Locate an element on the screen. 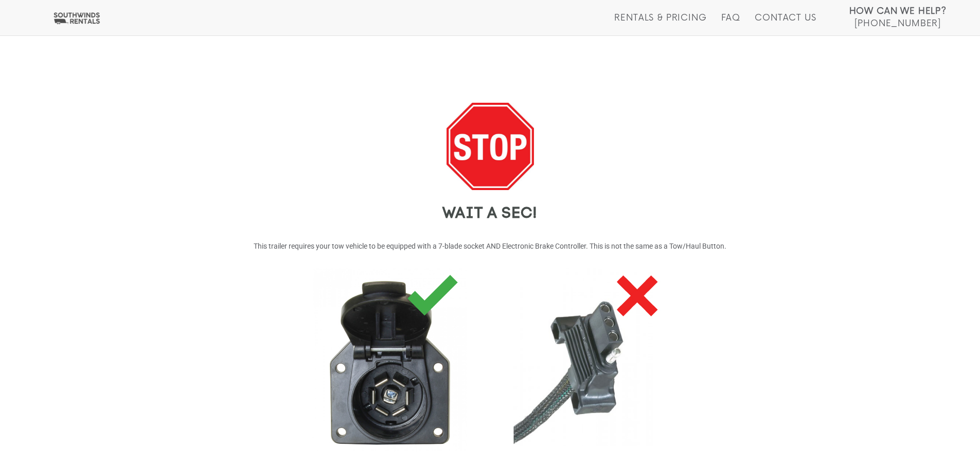 The width and height of the screenshot is (980, 468). a: Rentals & Pricing is located at coordinates (660, 24).